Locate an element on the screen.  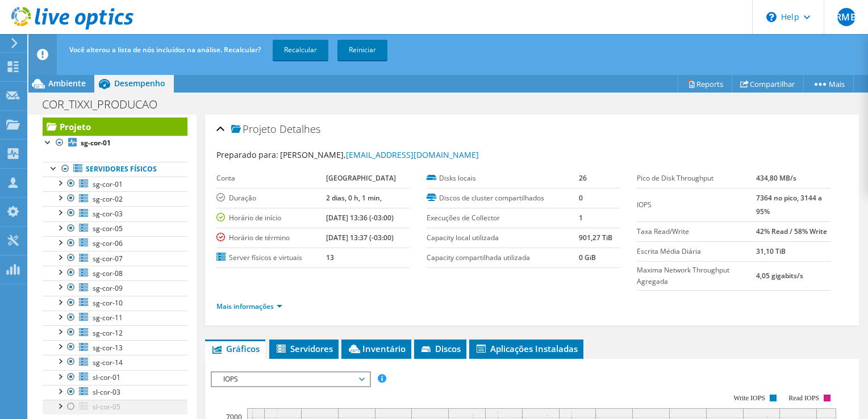
span: Inventário is located at coordinates (376, 349).